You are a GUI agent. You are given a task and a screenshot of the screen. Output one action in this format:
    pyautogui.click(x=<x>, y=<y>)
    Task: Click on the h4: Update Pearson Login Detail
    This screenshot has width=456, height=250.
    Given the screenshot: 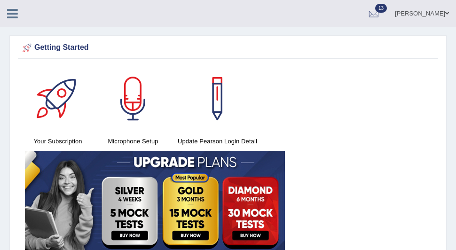 What is the action you would take?
    pyautogui.click(x=217, y=141)
    